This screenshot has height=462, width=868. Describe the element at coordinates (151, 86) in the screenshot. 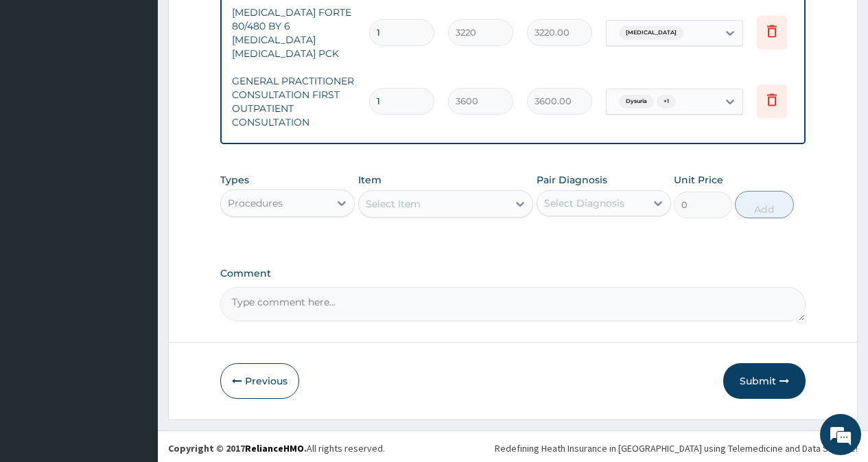

I see `div: Chat with us now` at that location.